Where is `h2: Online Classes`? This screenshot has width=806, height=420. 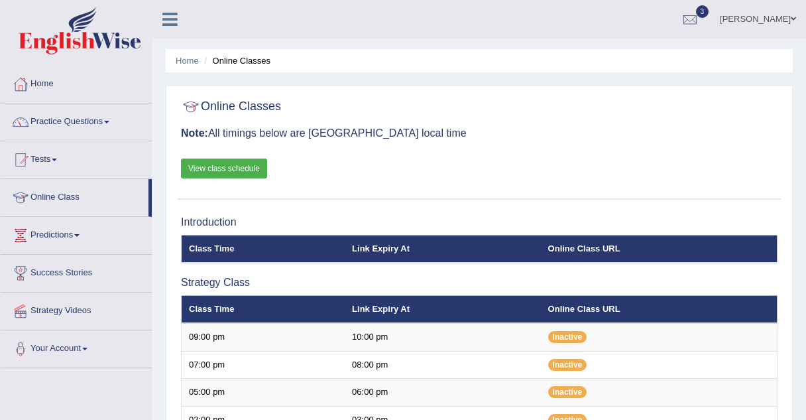
h2: Online Classes is located at coordinates (231, 107).